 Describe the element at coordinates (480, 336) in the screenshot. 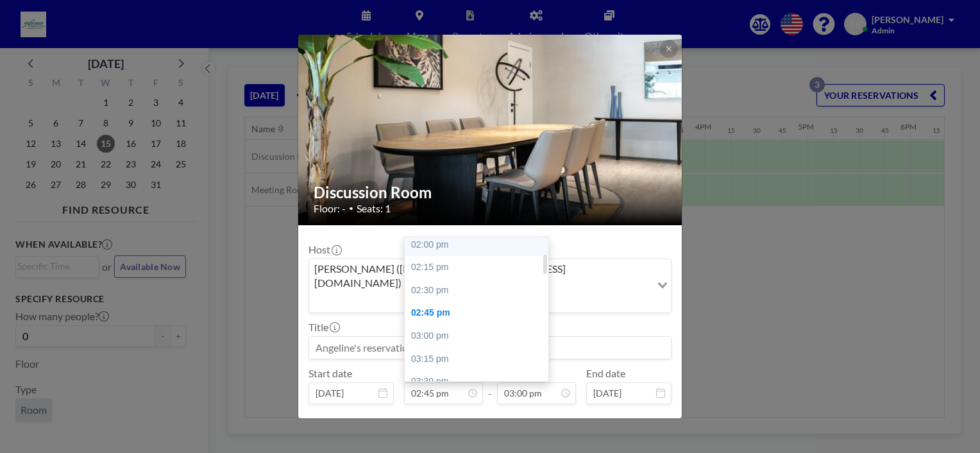

I see `div: 03:00 pm` at that location.